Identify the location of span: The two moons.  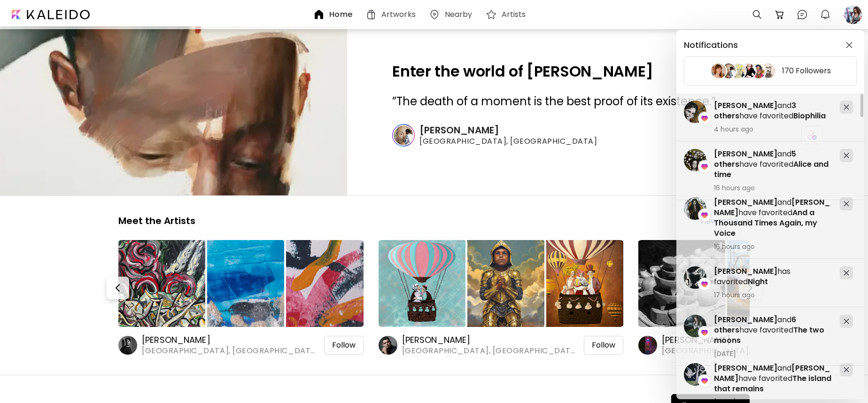
(769, 335).